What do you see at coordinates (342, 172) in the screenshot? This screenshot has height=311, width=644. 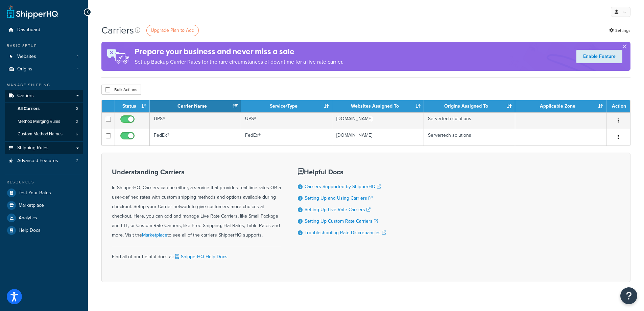 I see `h3: Helpful Docs` at bounding box center [342, 172].